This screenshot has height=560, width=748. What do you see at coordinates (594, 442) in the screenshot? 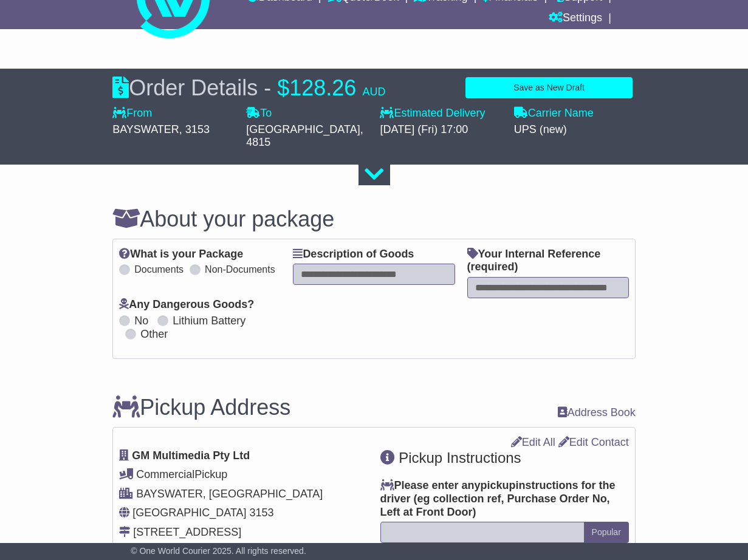
I see `a: Edit Contact` at bounding box center [594, 442].